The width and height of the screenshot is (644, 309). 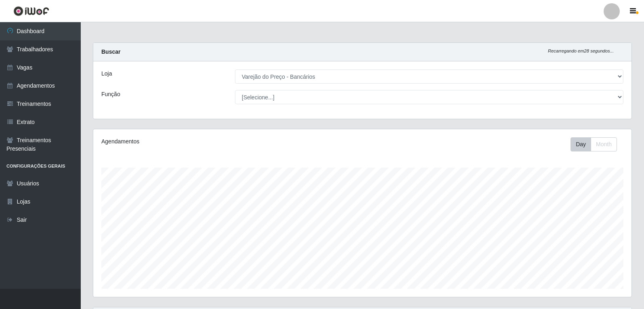 I want to click on button: Day, so click(x=581, y=144).